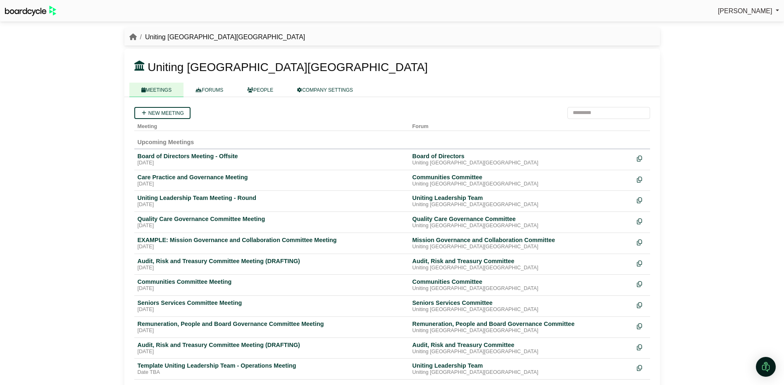 Image resolution: width=784 pixels, height=385 pixels. What do you see at coordinates (271, 125) in the screenshot?
I see `th: Meeting` at bounding box center [271, 125].